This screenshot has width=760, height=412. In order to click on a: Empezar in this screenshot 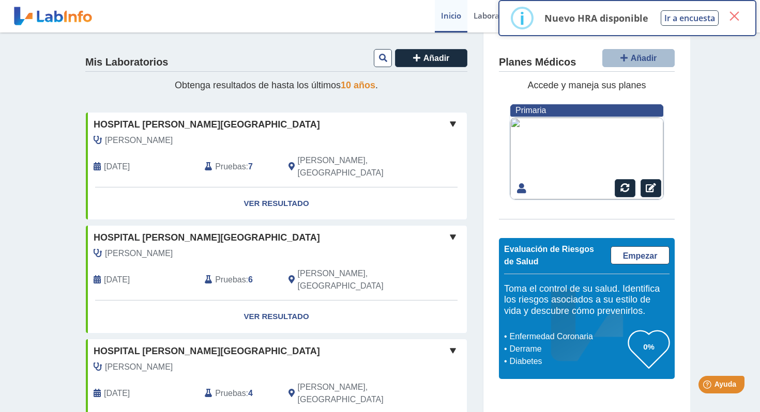, I will do `click(640, 255)`.